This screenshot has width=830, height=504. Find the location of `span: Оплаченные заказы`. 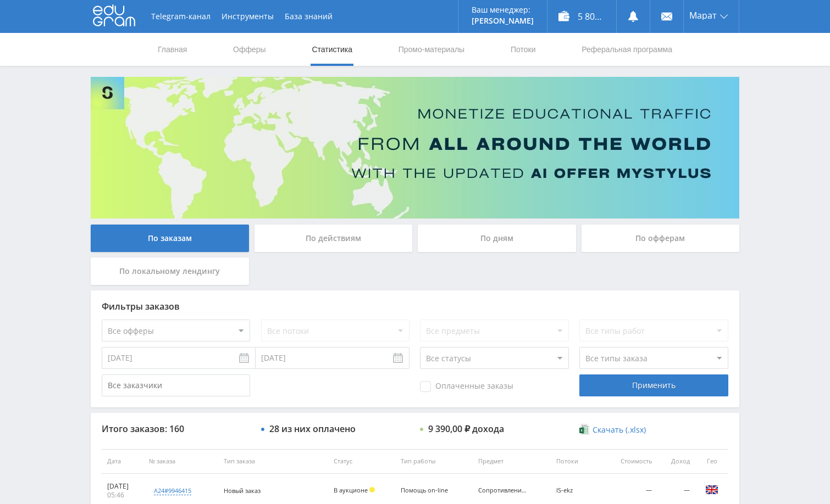

span: Оплаченные заказы is located at coordinates (467, 387).